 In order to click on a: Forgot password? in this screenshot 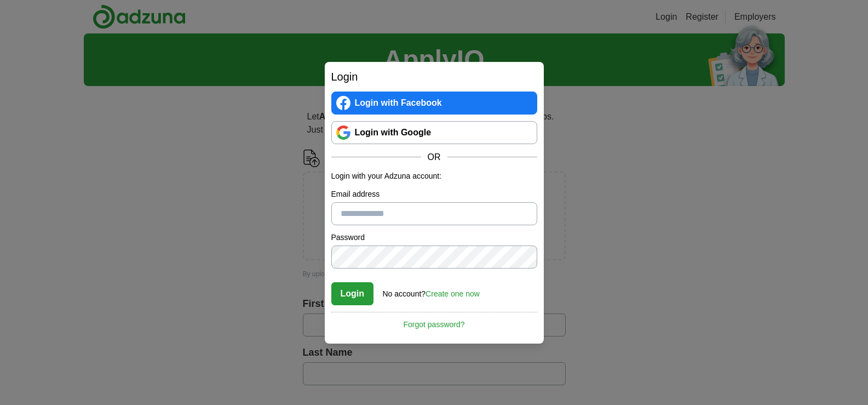, I will do `click(434, 321)`.